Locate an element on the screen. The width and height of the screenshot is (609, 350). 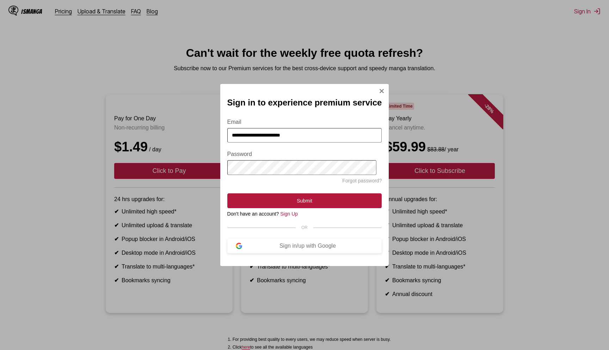
div: v 4.0.25 is located at coordinates (27, 14).